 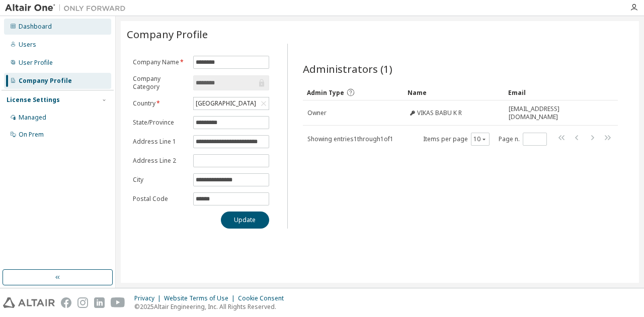 What do you see at coordinates (160, 63) in the screenshot?
I see `label: Company Name` at bounding box center [160, 63].